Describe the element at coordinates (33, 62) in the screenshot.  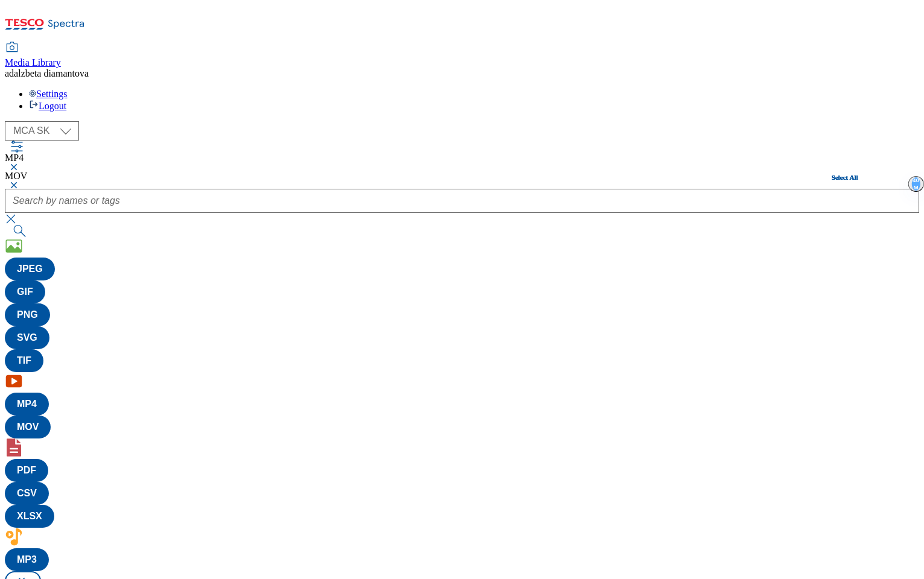
I see `span: Media Library` at that location.